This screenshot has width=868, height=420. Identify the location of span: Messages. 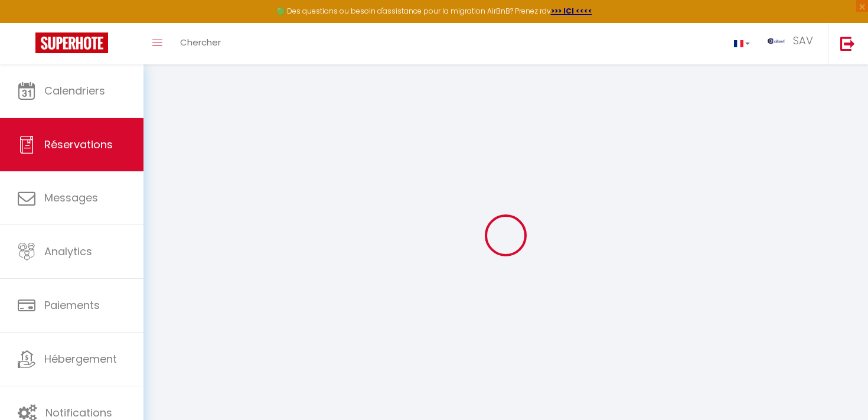
(71, 197).